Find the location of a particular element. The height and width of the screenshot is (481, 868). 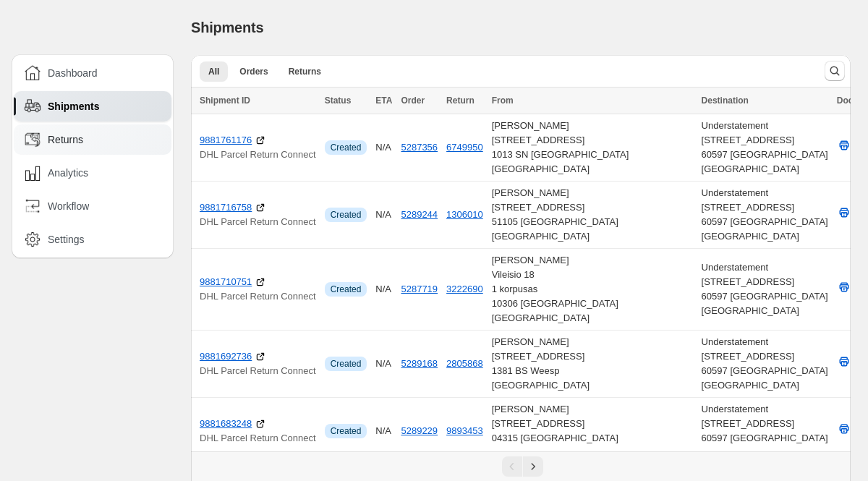

span: From is located at coordinates (503, 101).